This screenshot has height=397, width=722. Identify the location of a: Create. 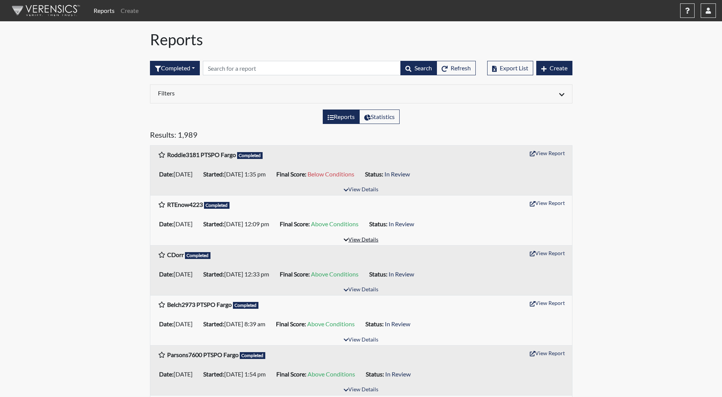
(129, 11).